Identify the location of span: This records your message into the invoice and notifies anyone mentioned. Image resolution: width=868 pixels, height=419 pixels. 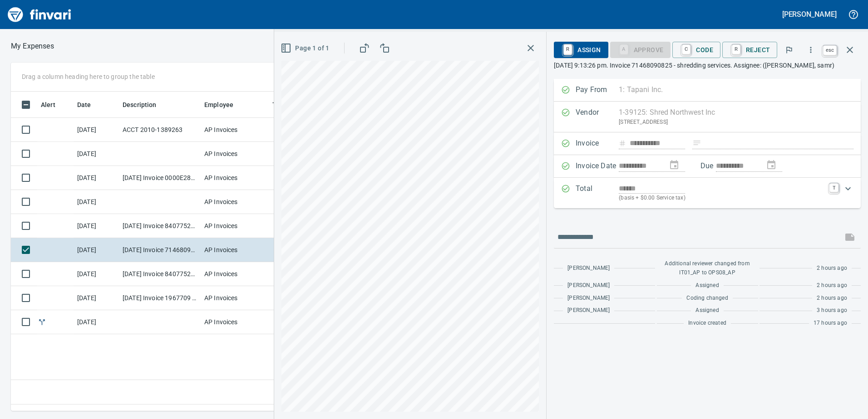
(850, 237).